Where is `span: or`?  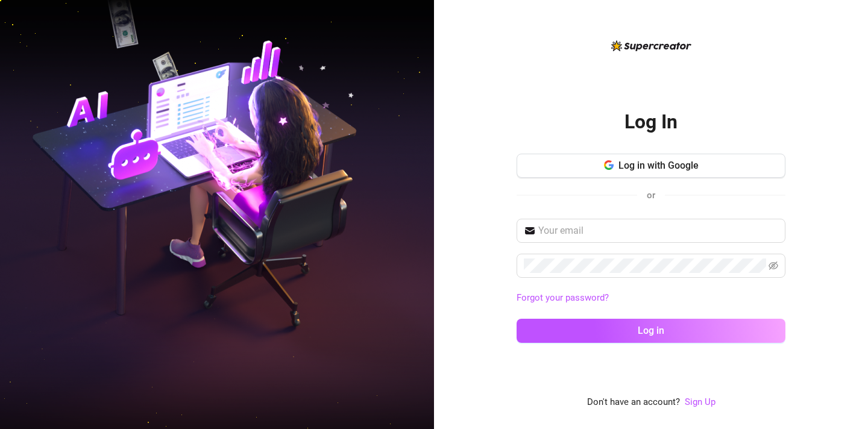 span: or is located at coordinates (651, 195).